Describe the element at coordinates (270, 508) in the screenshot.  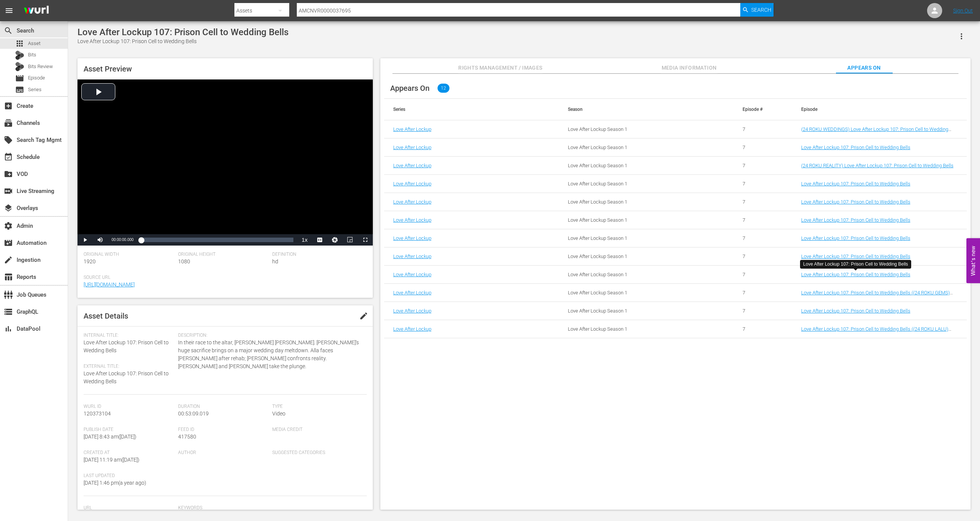
I see `span: Keywords` at that location.